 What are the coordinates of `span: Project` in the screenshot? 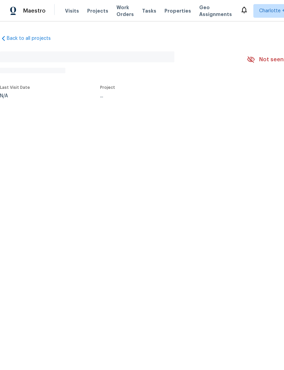 It's located at (108, 88).